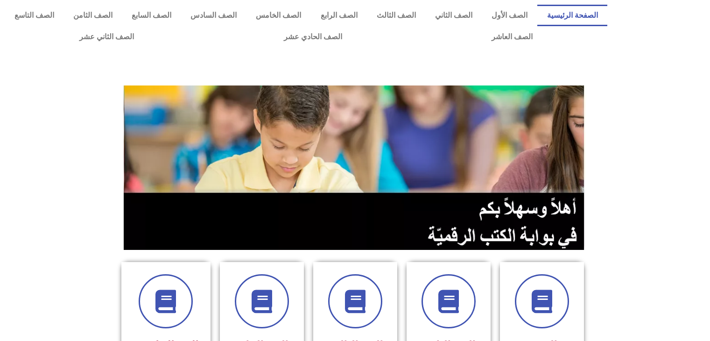 This screenshot has height=341, width=710. Describe the element at coordinates (454, 15) in the screenshot. I see `a: الصف الثاني` at that location.